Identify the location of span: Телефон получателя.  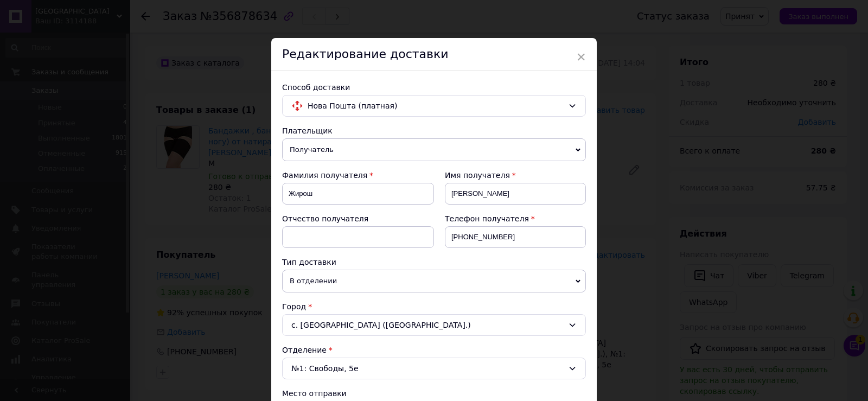
(487, 219).